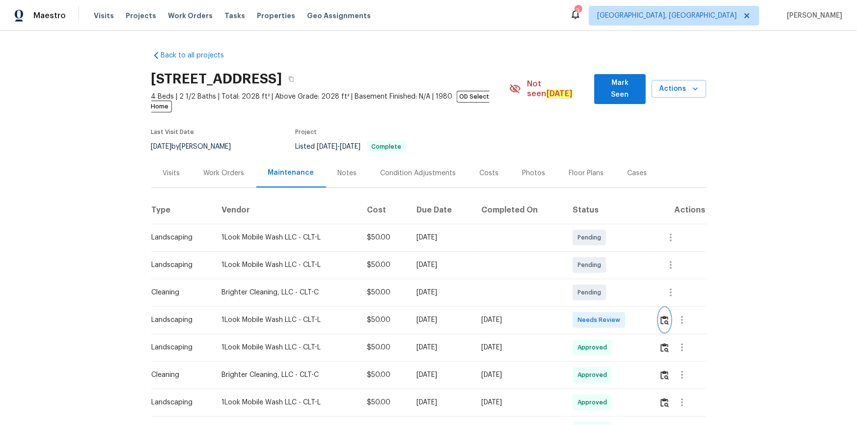  I want to click on span: Mark Seen, so click(620, 89).